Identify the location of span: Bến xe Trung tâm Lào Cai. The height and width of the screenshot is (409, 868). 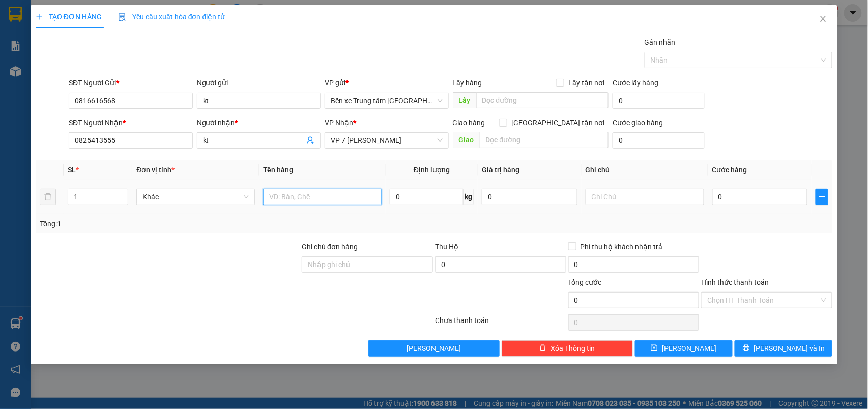
(387, 101).